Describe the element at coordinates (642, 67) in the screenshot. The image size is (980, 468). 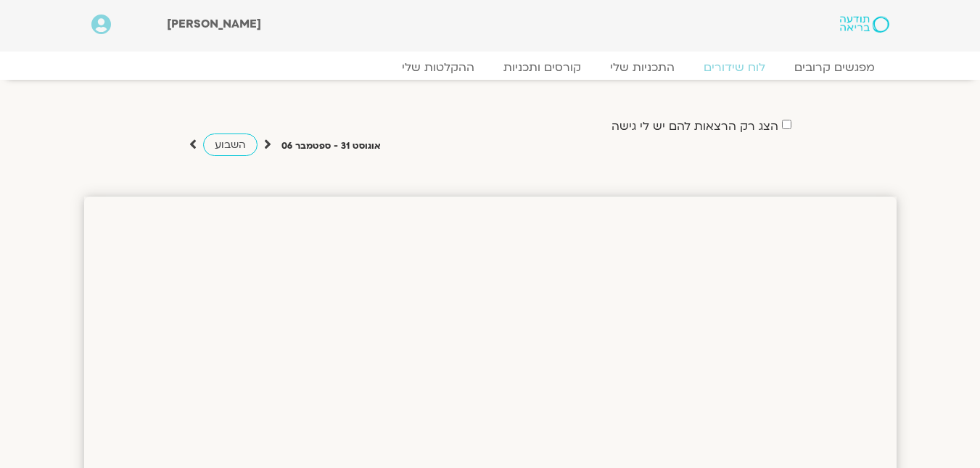
I see `a: התכניות שלי` at that location.